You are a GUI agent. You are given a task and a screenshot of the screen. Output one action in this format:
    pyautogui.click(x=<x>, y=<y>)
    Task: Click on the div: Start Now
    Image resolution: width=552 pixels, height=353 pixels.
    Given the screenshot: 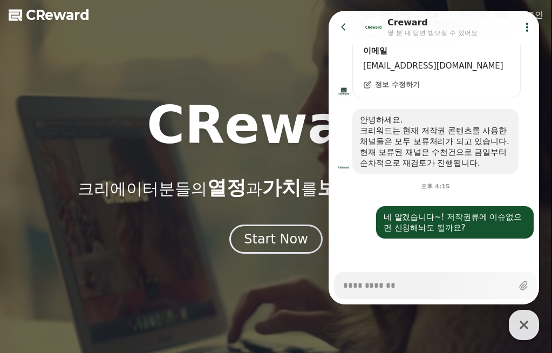 What is the action you would take?
    pyautogui.click(x=276, y=239)
    